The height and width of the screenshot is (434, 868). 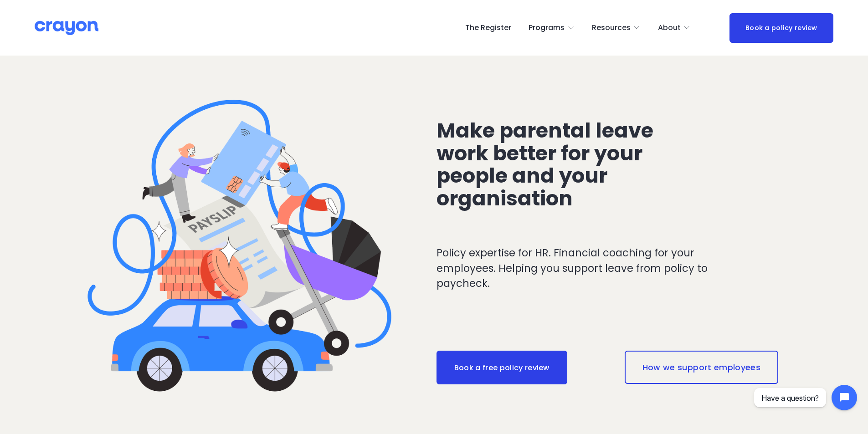 I want to click on span: Programs, so click(x=547, y=28).